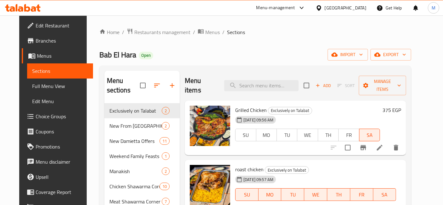  I want to click on div: Manakish2, so click(142, 171).